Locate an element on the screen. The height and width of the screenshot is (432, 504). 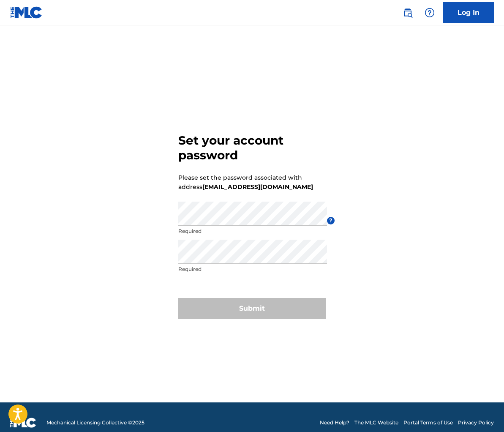
h3: Set your account password is located at coordinates (252, 148).